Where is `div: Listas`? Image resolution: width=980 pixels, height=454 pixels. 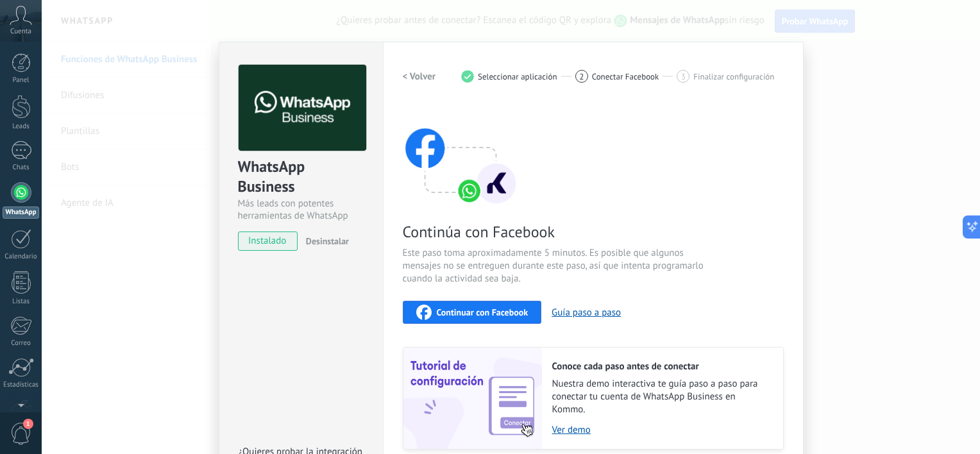 div: Listas is located at coordinates (21, 301).